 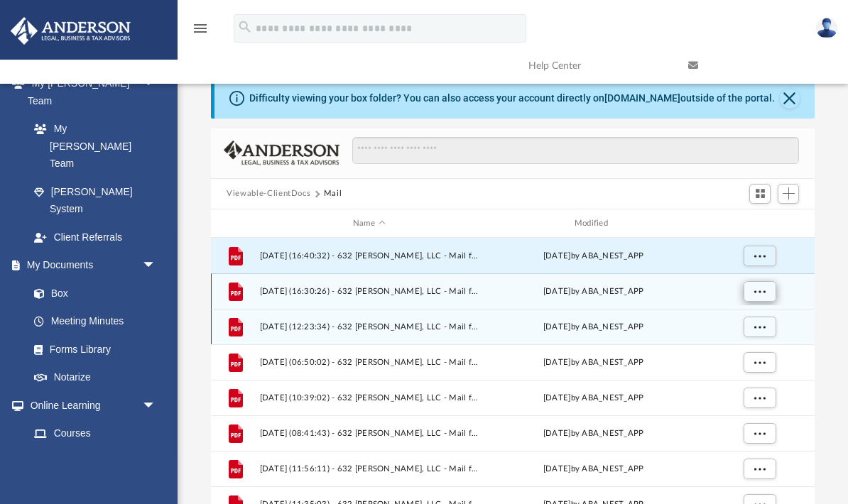 What do you see at coordinates (333, 193) in the screenshot?
I see `button: Mail` at bounding box center [333, 193].